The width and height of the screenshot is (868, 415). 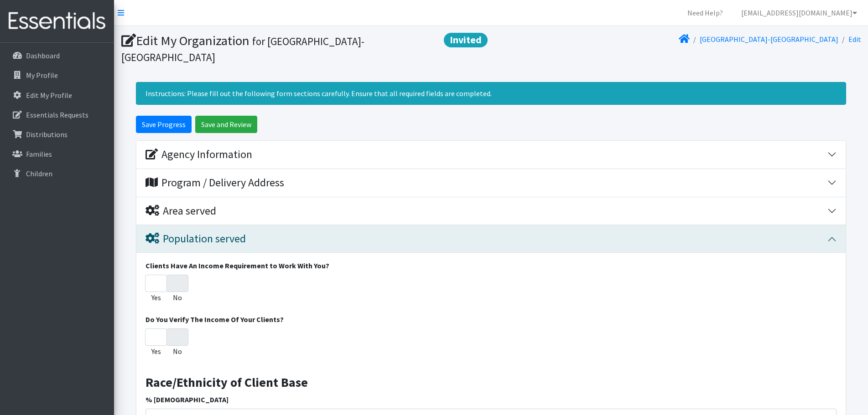 What do you see at coordinates (491, 93) in the screenshot?
I see `div: Instructions: Please fill out the following form sections carefully. Ensure that all required fie...` at bounding box center [491, 93].